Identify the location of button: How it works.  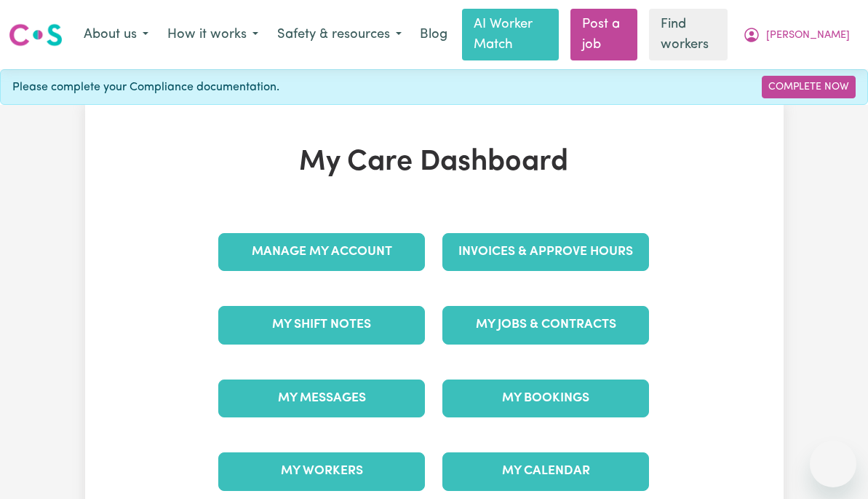
(212, 35).